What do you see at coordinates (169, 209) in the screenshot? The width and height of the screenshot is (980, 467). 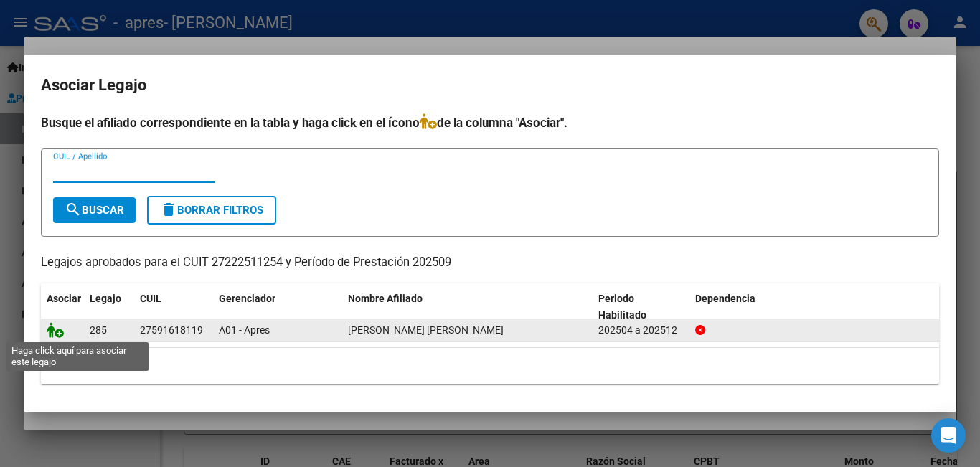 I see `mat-icon: delete` at bounding box center [169, 209].